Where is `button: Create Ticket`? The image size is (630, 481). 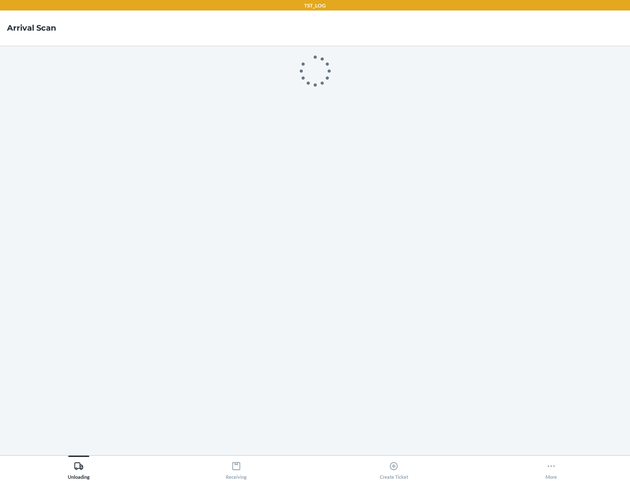 button: Create Ticket is located at coordinates (394, 468).